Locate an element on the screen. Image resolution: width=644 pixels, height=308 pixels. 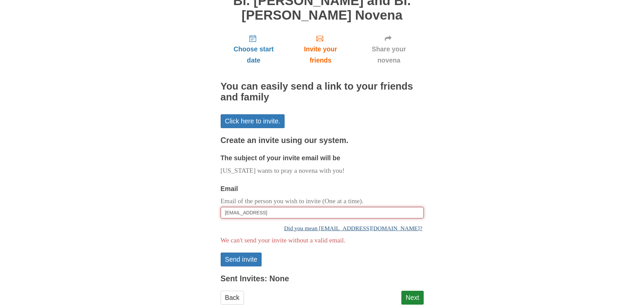
p: Email of the person you wish to invite (One at a time). is located at coordinates (322, 201).